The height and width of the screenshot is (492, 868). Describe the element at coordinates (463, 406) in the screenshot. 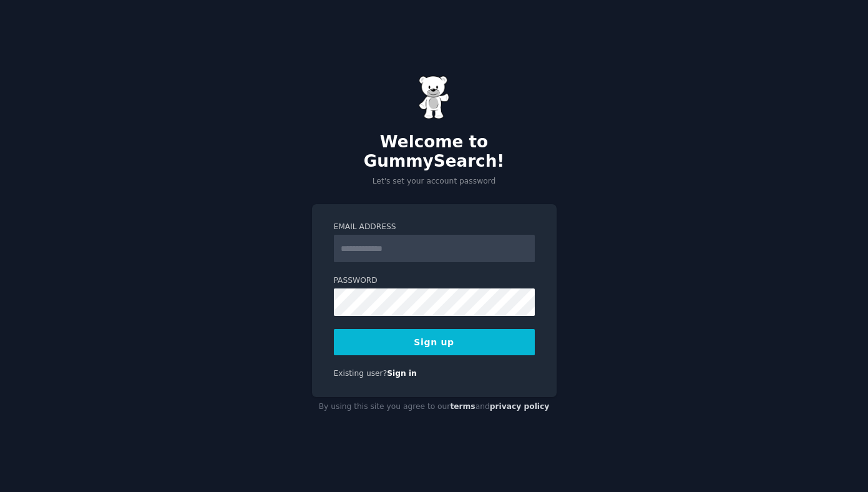

I see `a: terms` at that location.